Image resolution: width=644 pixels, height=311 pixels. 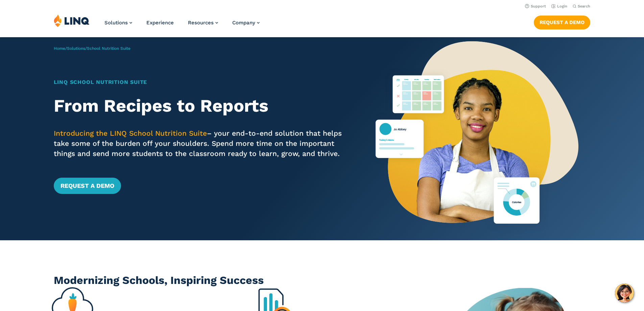 What do you see at coordinates (160, 23) in the screenshot?
I see `a: Experience` at bounding box center [160, 23].